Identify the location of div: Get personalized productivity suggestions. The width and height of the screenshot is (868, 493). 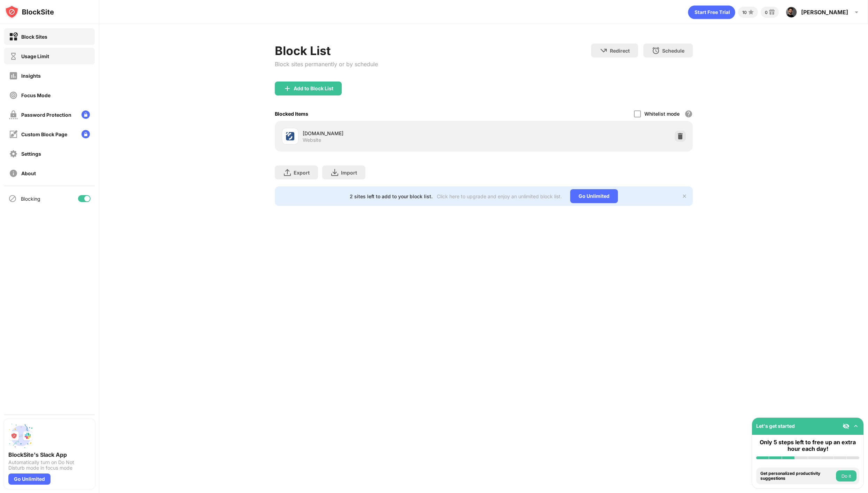
(797, 476).